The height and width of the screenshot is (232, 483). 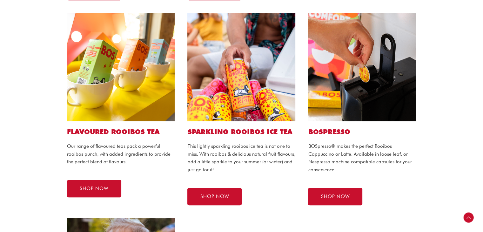 What do you see at coordinates (362, 67) in the screenshot?
I see `img: bospresso capsule website1` at bounding box center [362, 67].